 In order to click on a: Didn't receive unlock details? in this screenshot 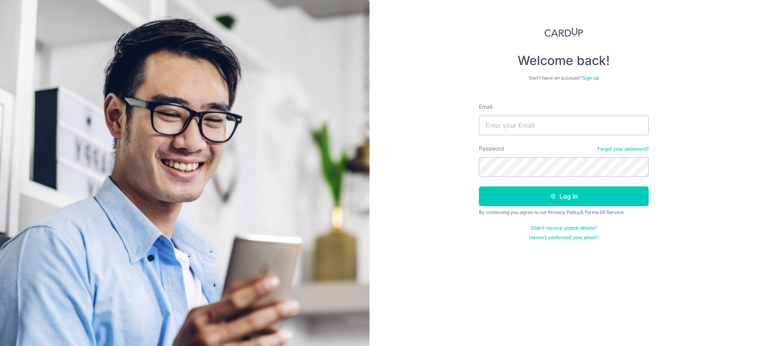, I will do `click(563, 228)`.